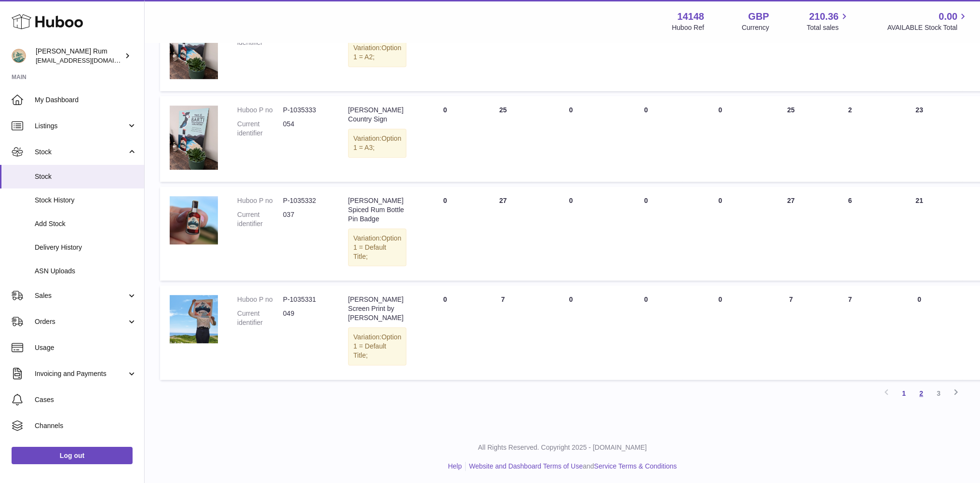  Describe the element at coordinates (919, 233) in the screenshot. I see `td: 21` at that location.